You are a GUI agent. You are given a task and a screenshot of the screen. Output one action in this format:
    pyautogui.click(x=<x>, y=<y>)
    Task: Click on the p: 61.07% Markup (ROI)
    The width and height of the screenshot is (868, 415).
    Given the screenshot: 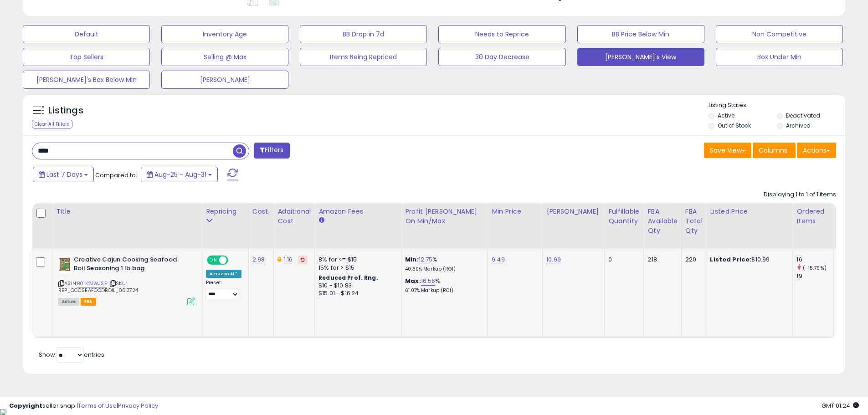 What is the action you would take?
    pyautogui.click(x=443, y=291)
    